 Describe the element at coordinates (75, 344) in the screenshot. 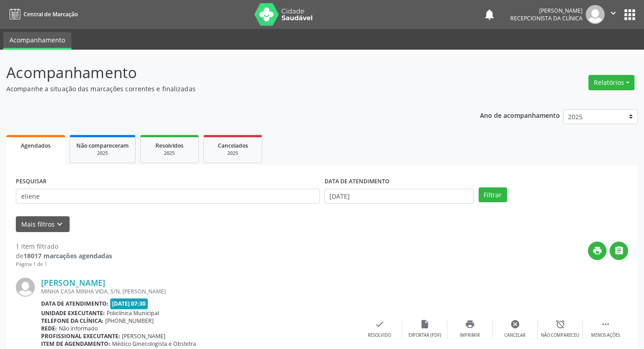

I see `b: Item de agendamento:` at that location.